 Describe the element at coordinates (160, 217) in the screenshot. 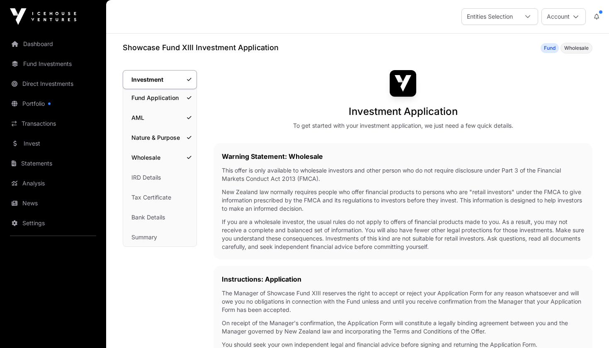

I see `a: Bank Details` at that location.